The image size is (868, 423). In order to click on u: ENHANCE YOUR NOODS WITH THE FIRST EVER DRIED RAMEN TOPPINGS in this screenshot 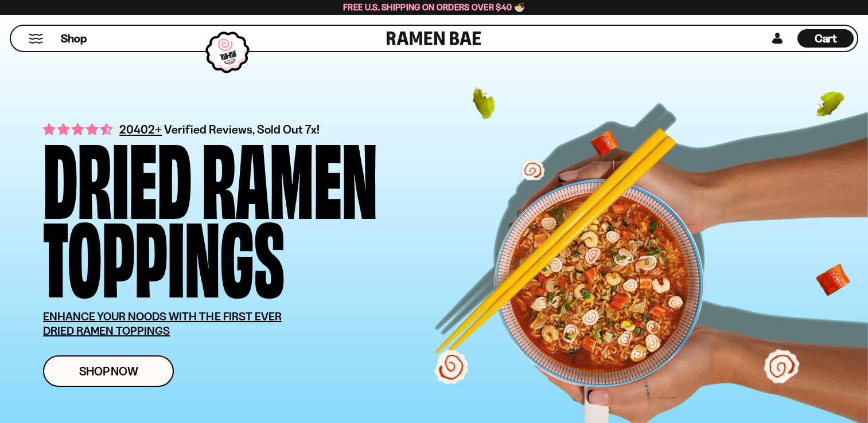, I will do `click(162, 324)`.